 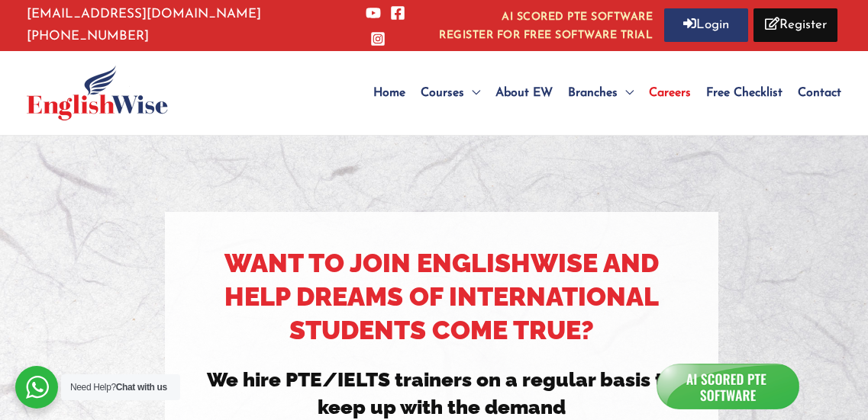 What do you see at coordinates (118, 388) in the screenshot?
I see `span: Need Help?` at bounding box center [118, 388].